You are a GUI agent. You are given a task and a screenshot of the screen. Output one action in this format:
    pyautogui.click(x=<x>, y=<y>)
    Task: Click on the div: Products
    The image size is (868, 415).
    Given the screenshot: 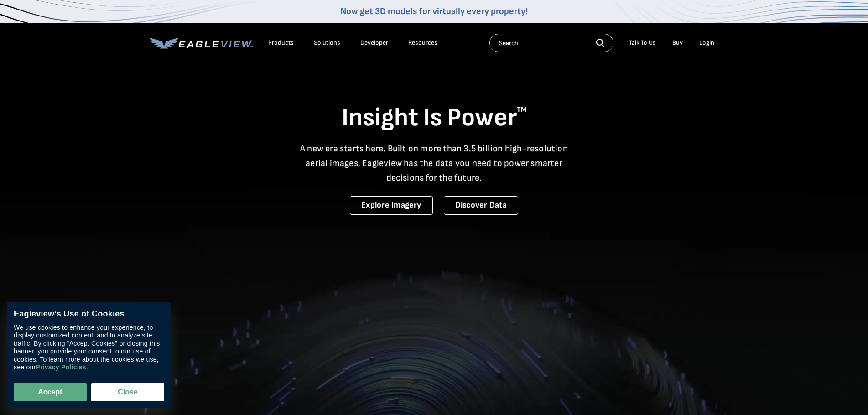 What is the action you would take?
    pyautogui.click(x=281, y=43)
    